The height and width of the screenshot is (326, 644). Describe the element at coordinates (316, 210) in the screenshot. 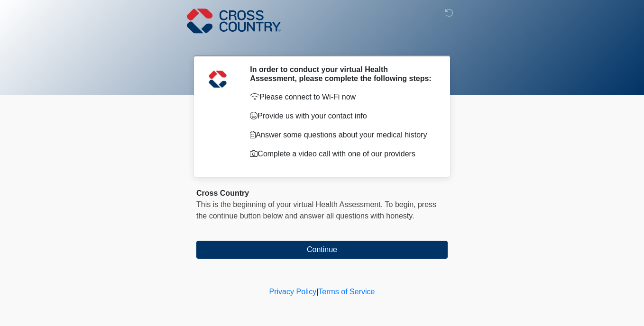

I see `span: press the continue button below and answer all questions with honesty.` at that location.